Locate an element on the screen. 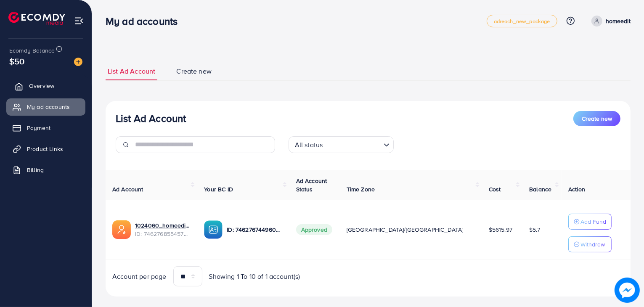 This screenshot has width=644, height=307. a: adreach_new_package is located at coordinates (522, 21).